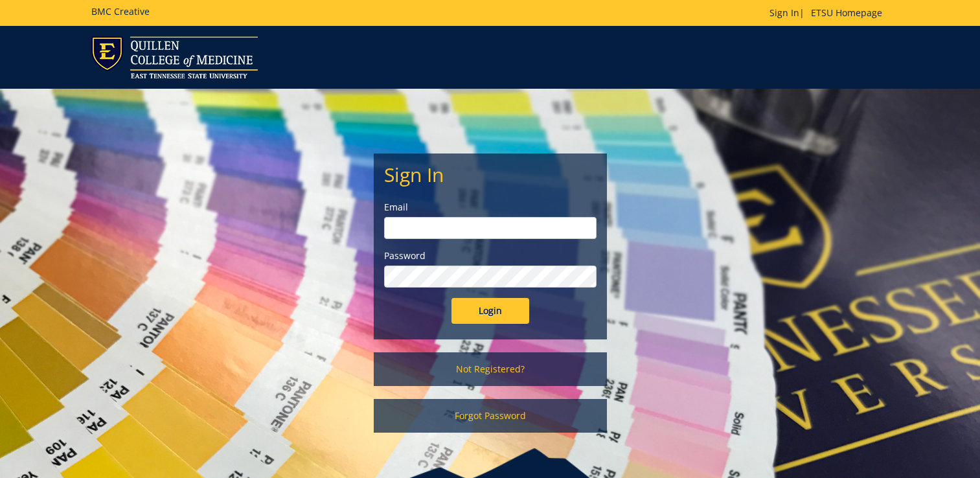  What do you see at coordinates (174, 57) in the screenshot?
I see `img: ETSU logo` at bounding box center [174, 57].